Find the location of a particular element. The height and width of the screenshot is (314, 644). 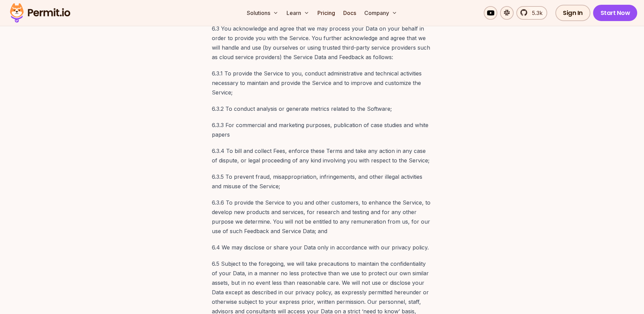

button: Learn is located at coordinates (298, 13).